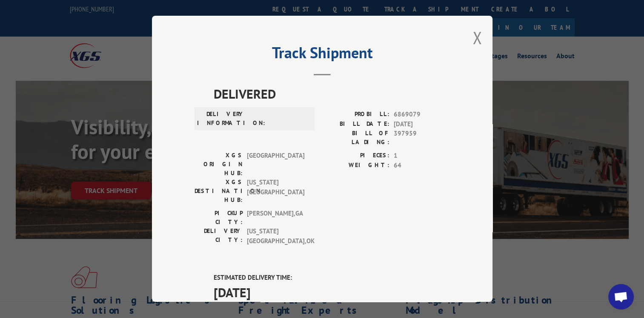 Image resolution: width=644 pixels, height=318 pixels. What do you see at coordinates (477, 37) in the screenshot?
I see `button: Close modal` at bounding box center [477, 37].